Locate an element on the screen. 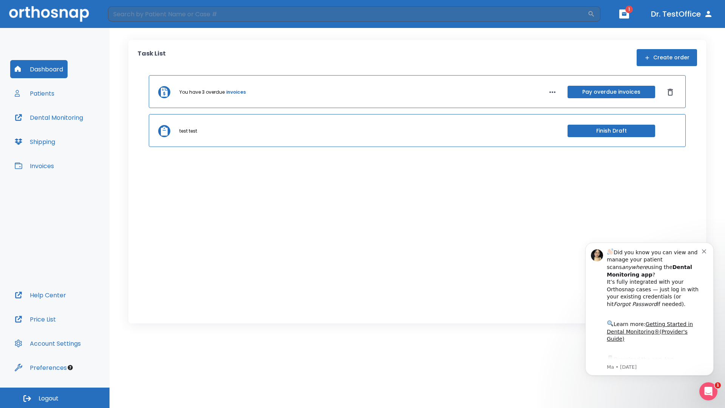  button: Preferences is located at coordinates (41, 367).